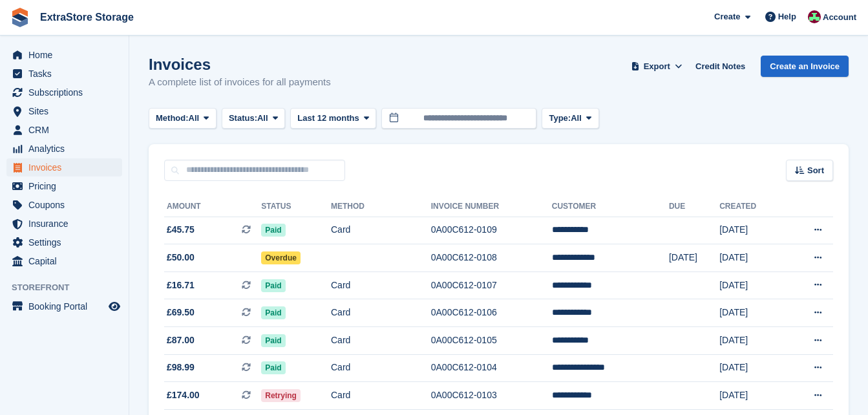 The height and width of the screenshot is (415, 868). What do you see at coordinates (67, 167) in the screenshot?
I see `span: Invoices` at bounding box center [67, 167].